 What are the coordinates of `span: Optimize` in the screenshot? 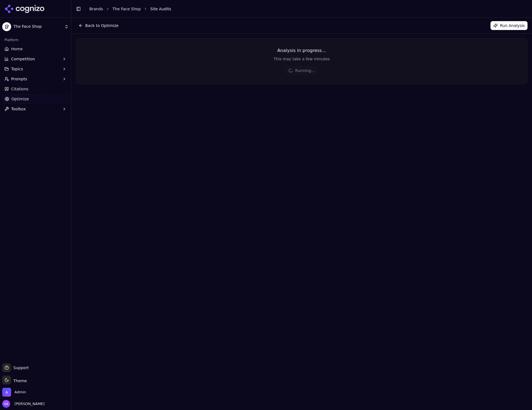 It's located at (20, 99).